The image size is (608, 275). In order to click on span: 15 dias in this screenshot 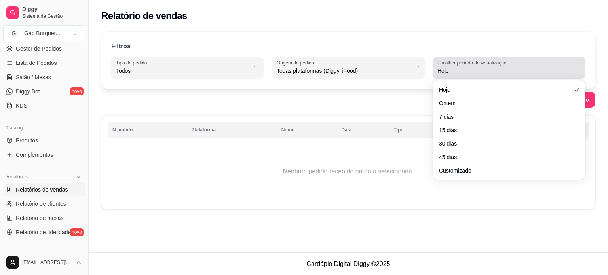, I will do `click(505, 130)`.